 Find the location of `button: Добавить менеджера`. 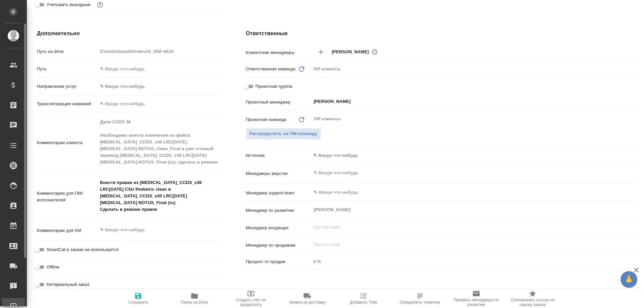

button: Добавить менеджера is located at coordinates (321, 52).